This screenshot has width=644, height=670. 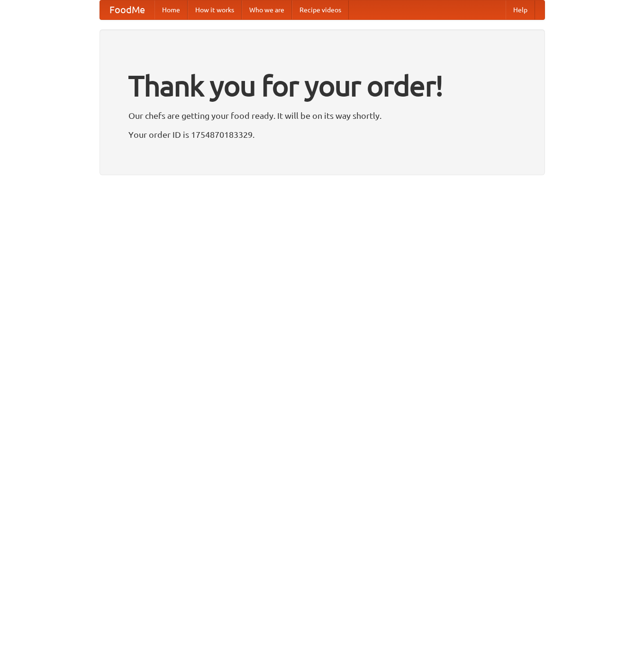 I want to click on a: Home, so click(x=171, y=10).